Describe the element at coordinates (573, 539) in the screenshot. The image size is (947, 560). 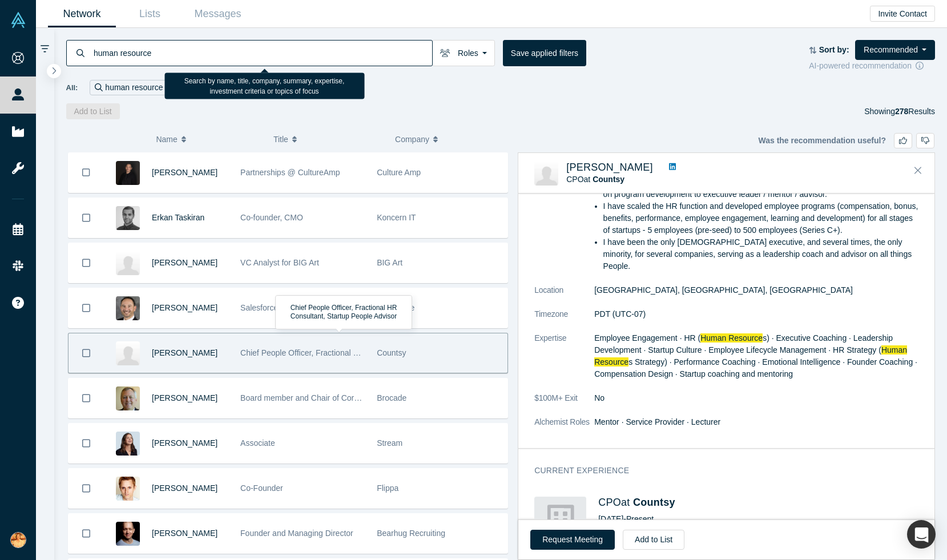
I see `button: Request Meeting` at that location.